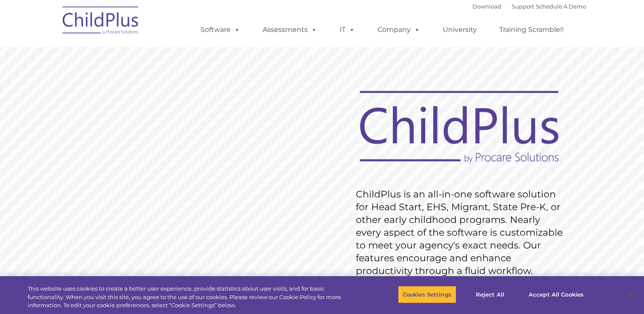  What do you see at coordinates (399, 30) in the screenshot?
I see `a: Company` at bounding box center [399, 30].